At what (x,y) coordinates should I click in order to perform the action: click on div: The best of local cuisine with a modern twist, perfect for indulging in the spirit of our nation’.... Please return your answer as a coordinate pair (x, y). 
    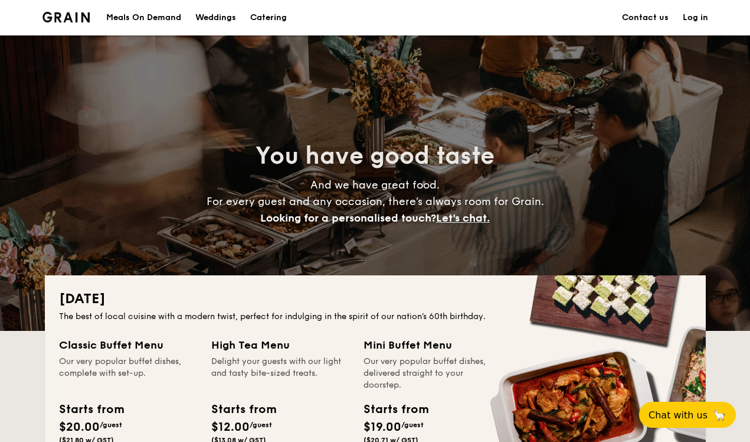
    Looking at the image, I should click on (375, 316).